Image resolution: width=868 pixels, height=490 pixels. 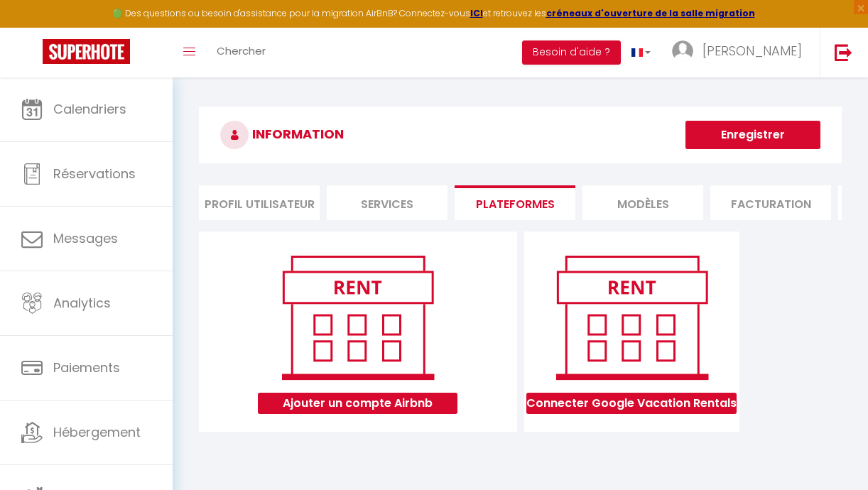 What do you see at coordinates (95, 173) in the screenshot?
I see `span: Réservations` at bounding box center [95, 173].